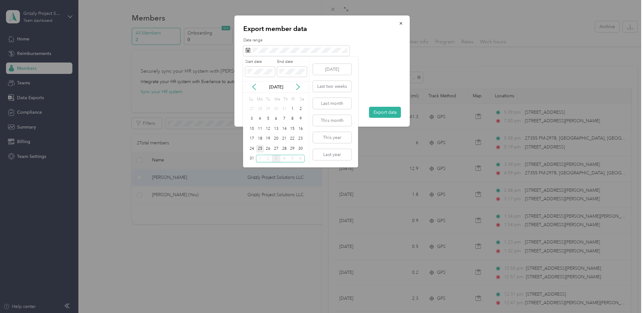 Image resolution: width=644 pixels, height=313 pixels. Describe the element at coordinates (260, 128) in the screenshot. I see `div: 11` at that location.